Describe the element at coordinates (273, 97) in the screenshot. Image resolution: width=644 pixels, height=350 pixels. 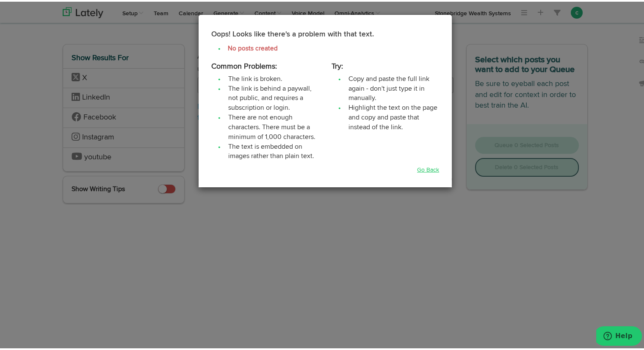
I see `li: The link is behind a paywall, not public, and requires a subscription or login.` at that location.